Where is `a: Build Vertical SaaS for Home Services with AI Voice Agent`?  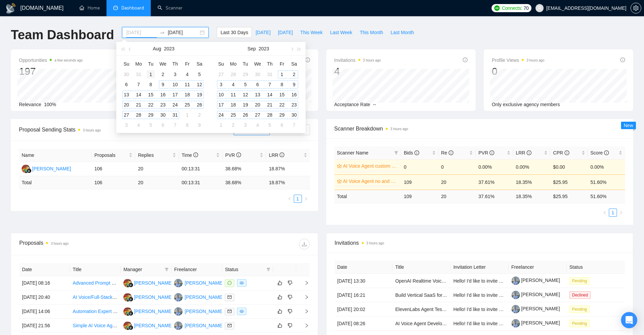 a: Build Vertical SaaS for Home Services with AI Voice Agent is located at coordinates (456, 295).